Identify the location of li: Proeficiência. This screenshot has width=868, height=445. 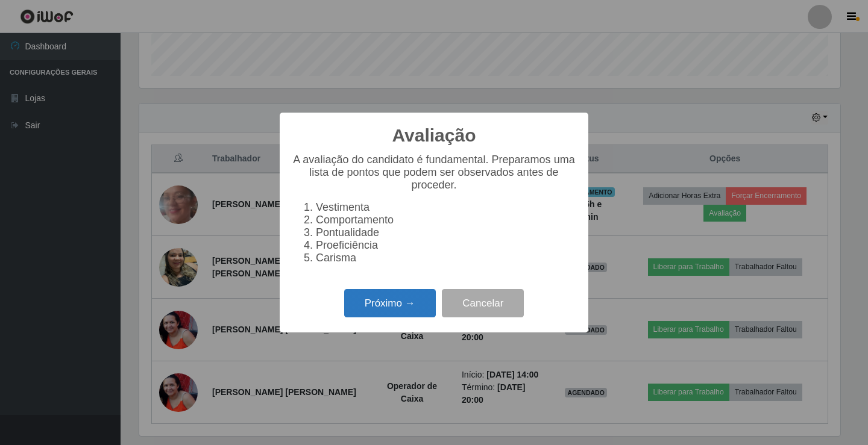
(446, 245).